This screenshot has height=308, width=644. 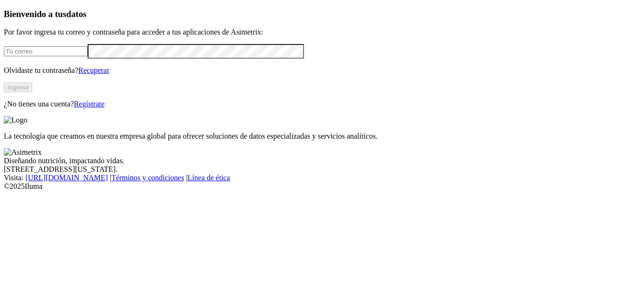 What do you see at coordinates (322, 178) in the screenshot?
I see `div: Visita : | |` at bounding box center [322, 178].